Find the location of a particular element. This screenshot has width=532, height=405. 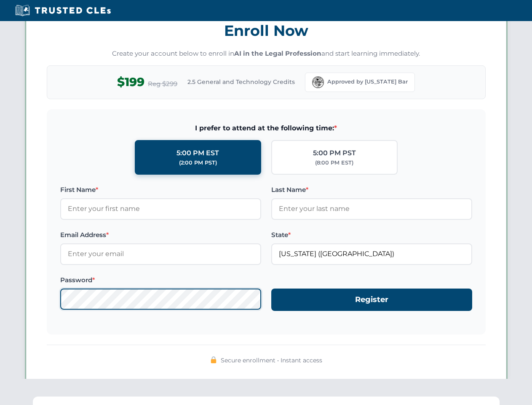

span: Secure enrollment • Instant access is located at coordinates (271, 360).